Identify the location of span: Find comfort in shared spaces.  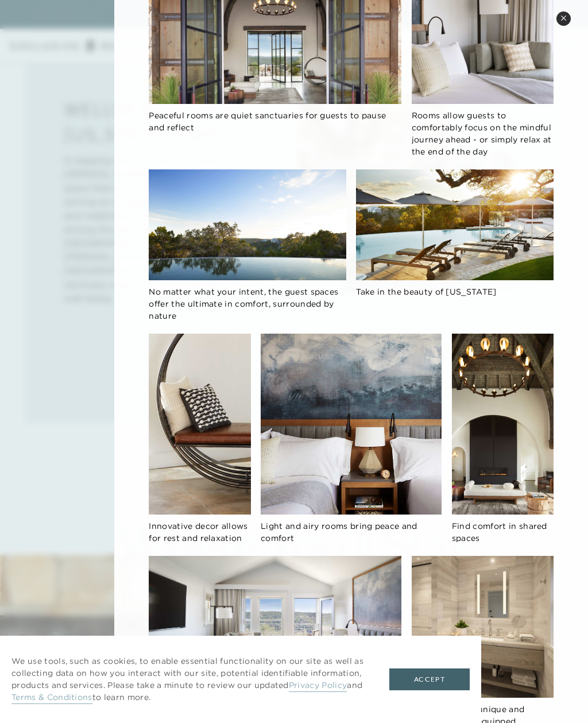
(500, 532).